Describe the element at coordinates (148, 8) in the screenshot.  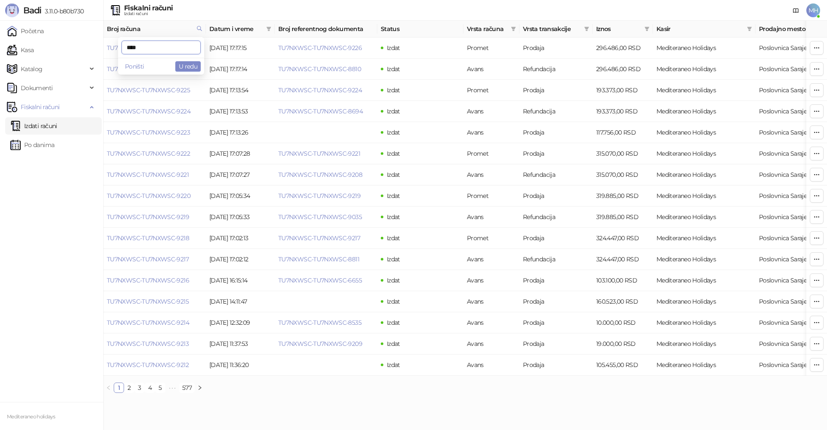
I see `div: Fiskalni računi` at that location.